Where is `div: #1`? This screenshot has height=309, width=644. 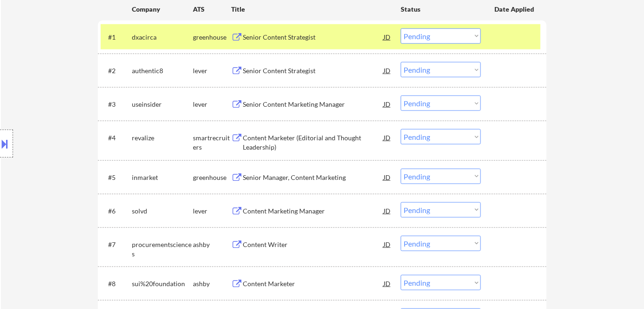
div: #1 is located at coordinates (116, 37).